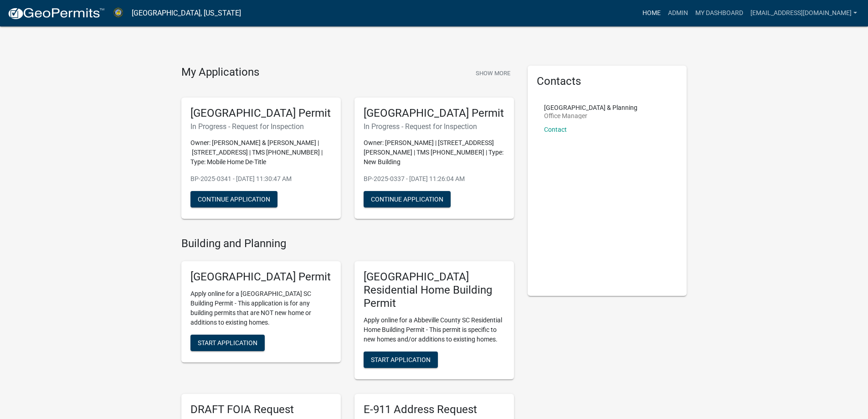 This screenshot has height=419, width=868. What do you see at coordinates (261, 410) in the screenshot?
I see `h5: DRAFT FOIA Request` at bounding box center [261, 410].